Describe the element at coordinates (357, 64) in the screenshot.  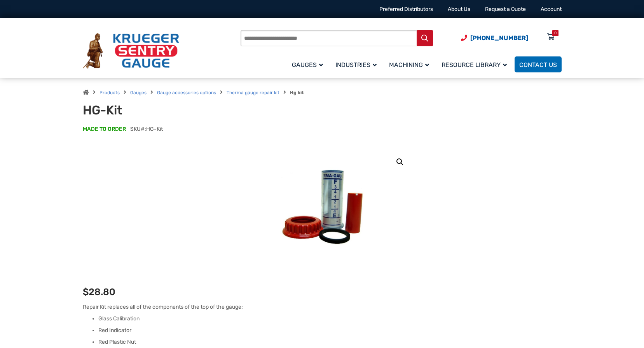
I see `span: Industries` at that location.